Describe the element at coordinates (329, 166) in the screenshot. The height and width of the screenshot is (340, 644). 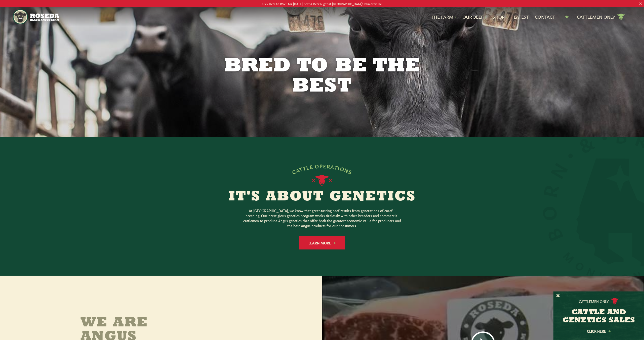
I see `span: R` at that location.